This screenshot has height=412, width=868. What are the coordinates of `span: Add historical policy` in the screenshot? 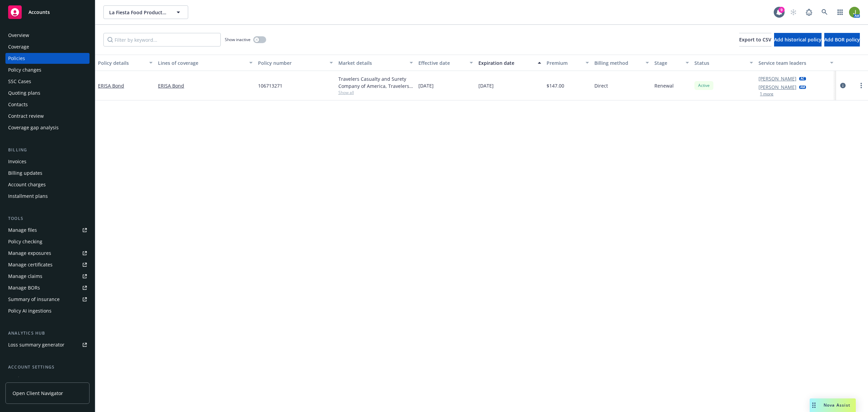 It's located at (798, 39).